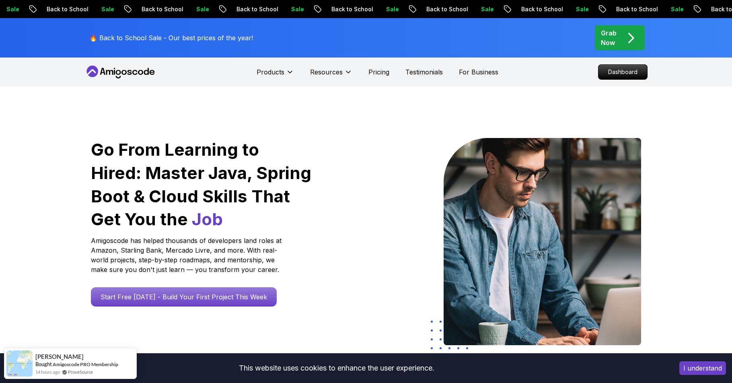 The width and height of the screenshot is (732, 383). What do you see at coordinates (379, 72) in the screenshot?
I see `p: Pricing` at bounding box center [379, 72].